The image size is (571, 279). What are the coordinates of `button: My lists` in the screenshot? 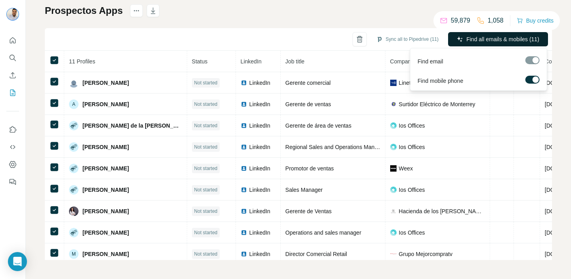 It's located at (13, 93).